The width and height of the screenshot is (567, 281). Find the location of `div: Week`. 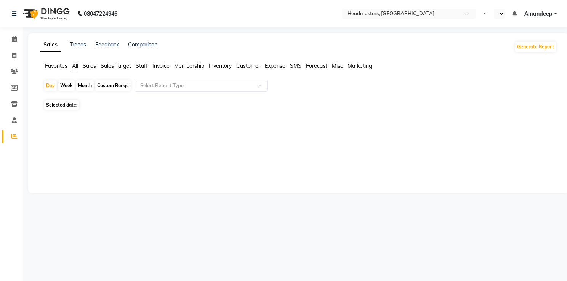

div: Week is located at coordinates (66, 86).